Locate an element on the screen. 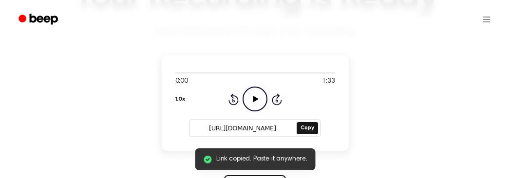 Image resolution: width=510 pixels, height=178 pixels. span: 1:33 is located at coordinates (328, 81).